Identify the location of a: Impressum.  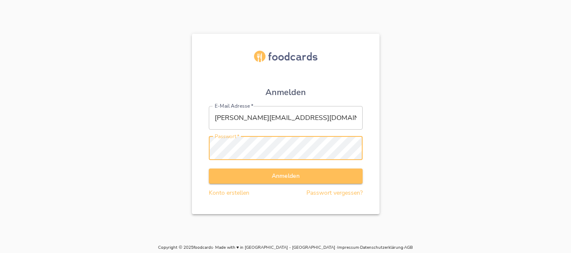
(348, 248).